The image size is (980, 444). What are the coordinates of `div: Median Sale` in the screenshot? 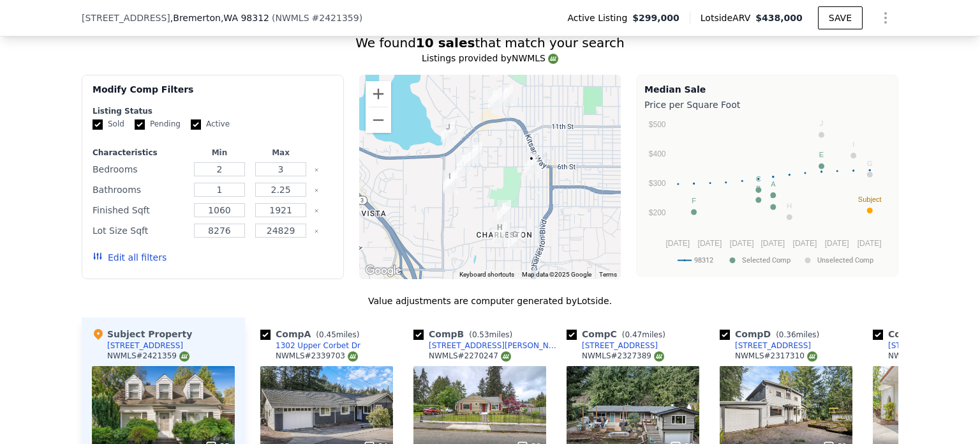 It's located at (767, 90).